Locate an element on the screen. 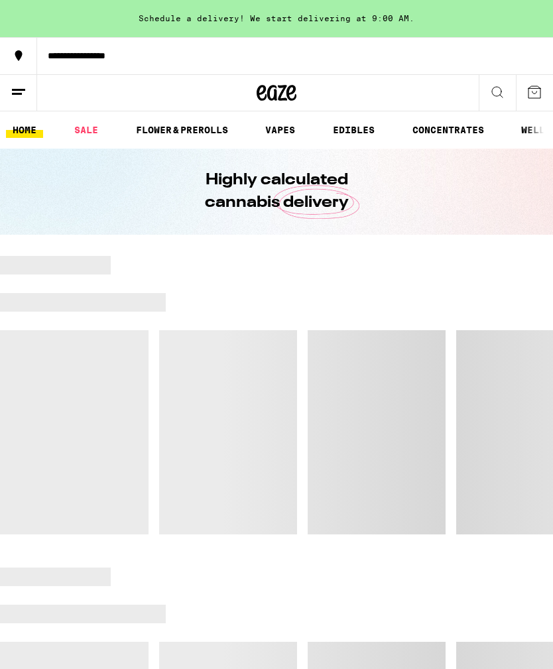 The width and height of the screenshot is (553, 669). a: HOME is located at coordinates (25, 130).